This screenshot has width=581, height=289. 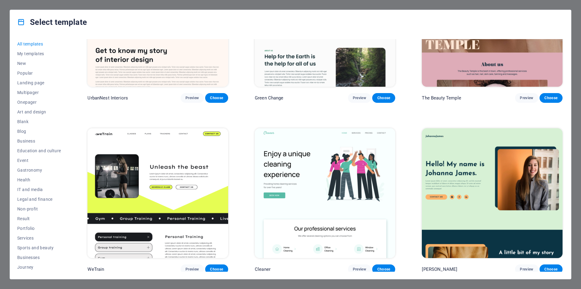 What do you see at coordinates (58, 22) in the screenshot?
I see `font: Select template` at bounding box center [58, 22].